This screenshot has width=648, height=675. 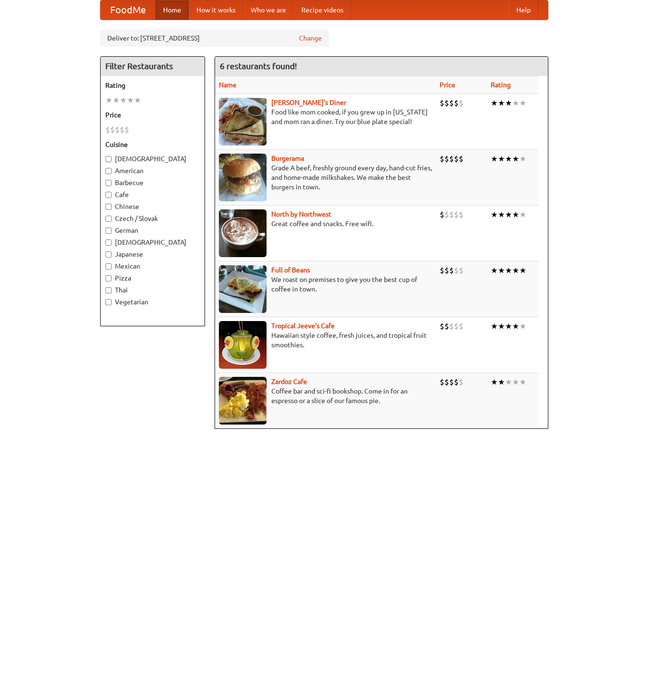 What do you see at coordinates (288, 158) in the screenshot?
I see `a: Burgerama` at bounding box center [288, 158].